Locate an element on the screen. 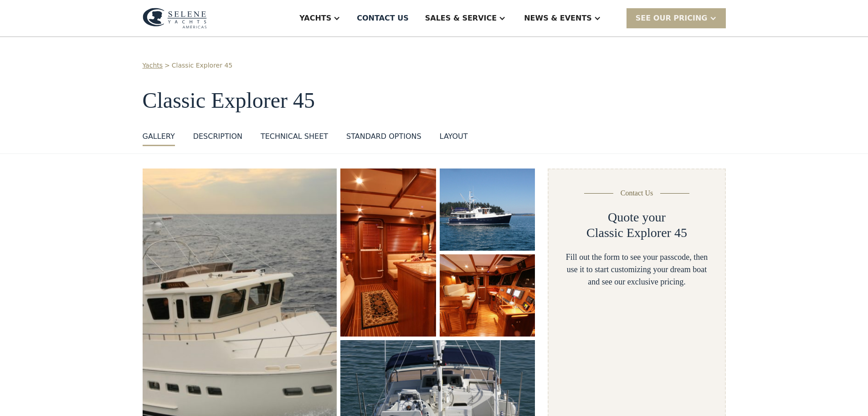 Image resolution: width=868 pixels, height=416 pixels. div: Fill out the form to see your passcode, then use it to start customizing your dream boat and see ... is located at coordinates (637, 269).